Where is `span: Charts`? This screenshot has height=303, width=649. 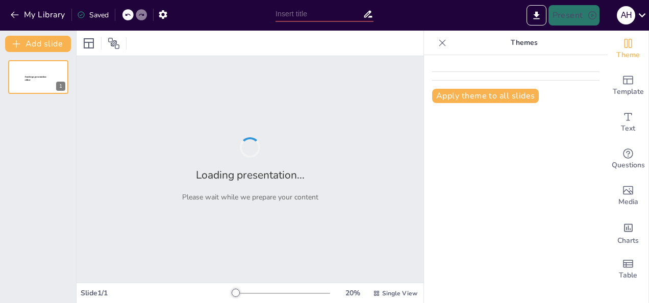
span: Charts is located at coordinates (628, 241).